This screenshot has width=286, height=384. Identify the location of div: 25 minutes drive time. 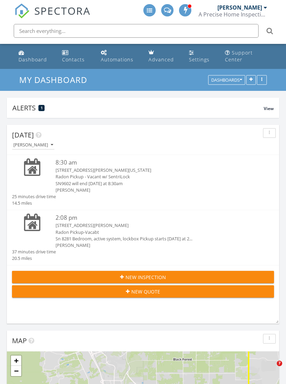
(34, 197).